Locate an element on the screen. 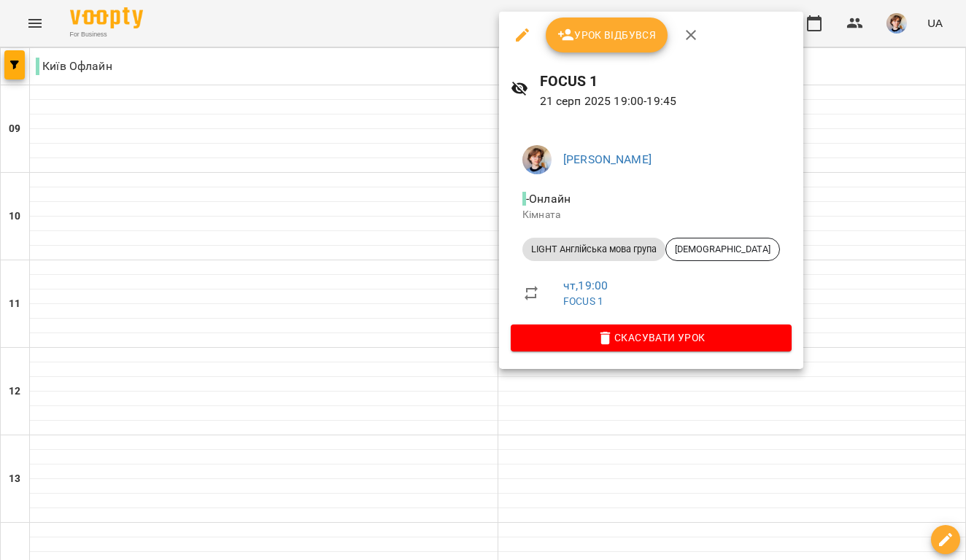  a: чт , 19:00 is located at coordinates (585, 285).